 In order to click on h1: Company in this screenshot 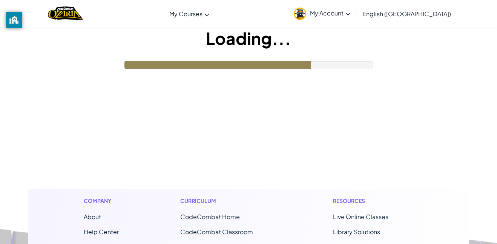, I will do `click(101, 200)`.